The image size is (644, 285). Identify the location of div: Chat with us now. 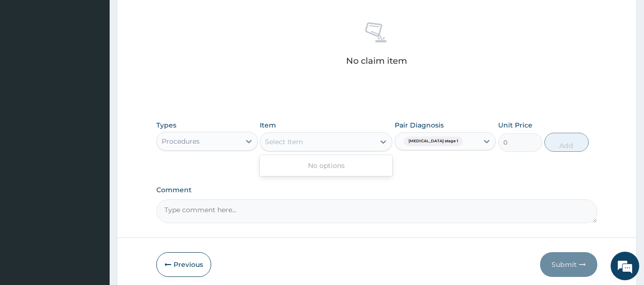
(105, 60).